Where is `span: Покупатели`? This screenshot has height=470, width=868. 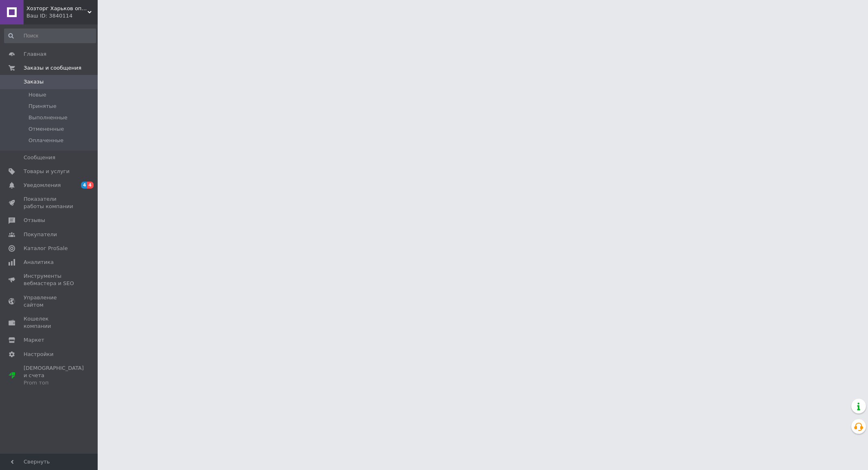 span: Покупатели is located at coordinates (40, 235).